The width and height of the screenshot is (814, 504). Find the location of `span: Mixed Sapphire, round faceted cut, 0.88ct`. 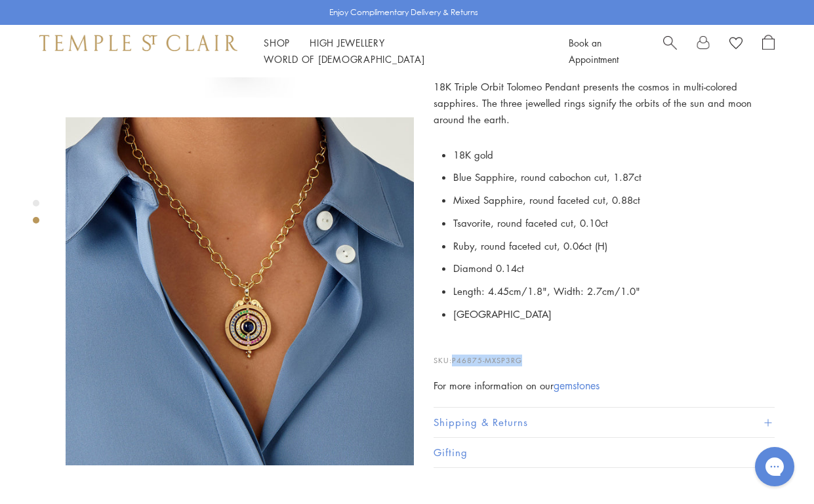

span: Mixed Sapphire, round faceted cut, 0.88ct is located at coordinates (547, 200).